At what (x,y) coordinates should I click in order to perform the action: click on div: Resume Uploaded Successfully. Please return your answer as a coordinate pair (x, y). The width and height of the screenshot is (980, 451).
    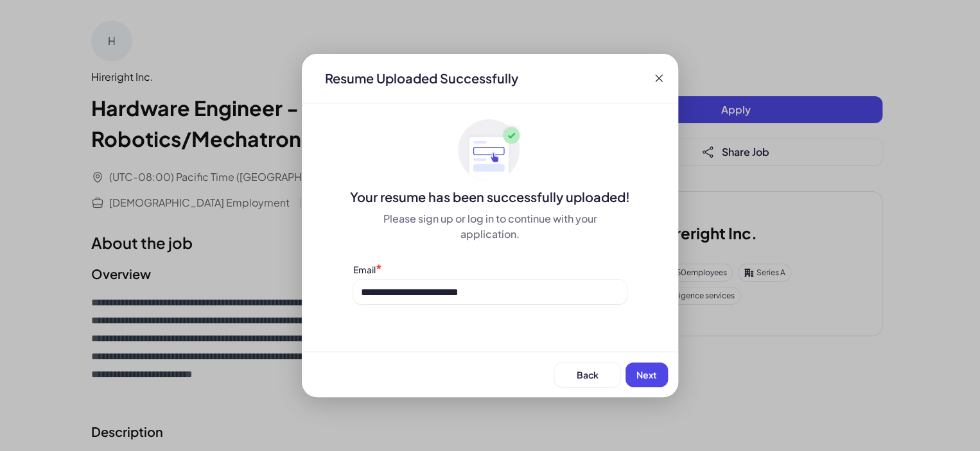
    Looking at the image, I should click on (421, 78).